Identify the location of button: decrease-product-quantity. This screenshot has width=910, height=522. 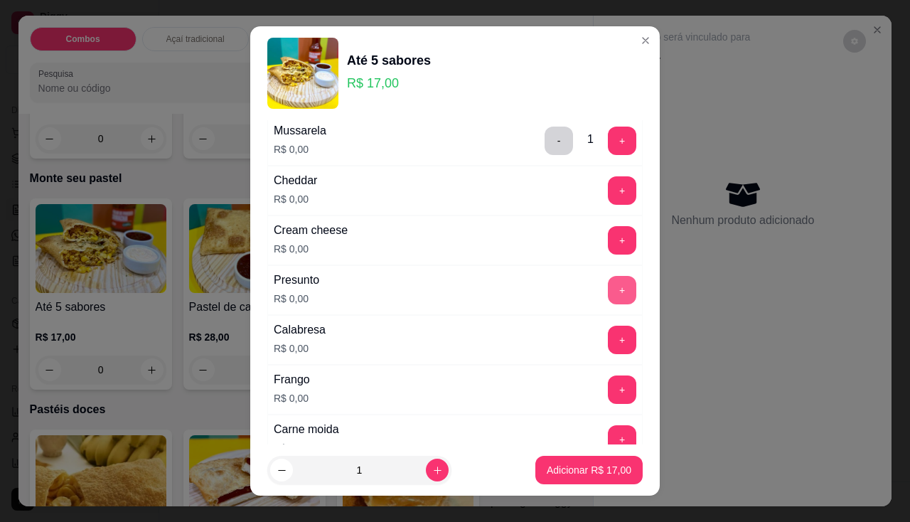
(282, 470).